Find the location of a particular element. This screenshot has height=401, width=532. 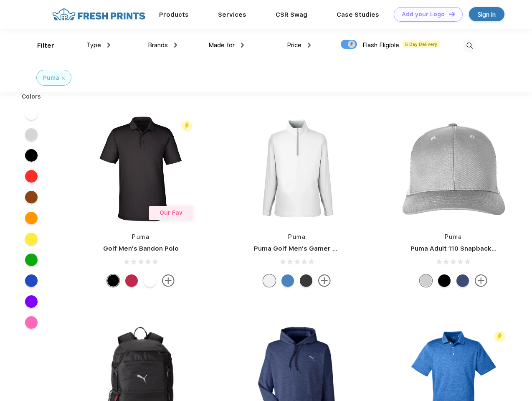

a: Sign in is located at coordinates (486, 14).